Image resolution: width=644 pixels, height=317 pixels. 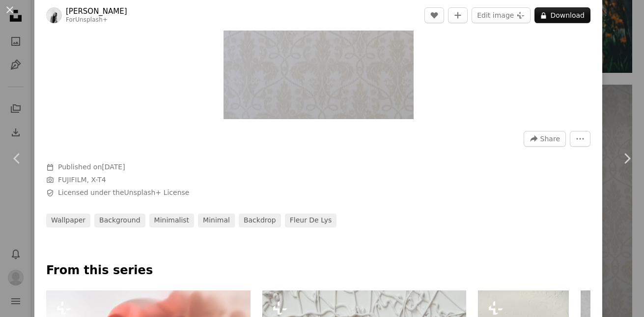 I want to click on time: February 2, 2024 at 5:04:18 AM EST, so click(x=113, y=167).